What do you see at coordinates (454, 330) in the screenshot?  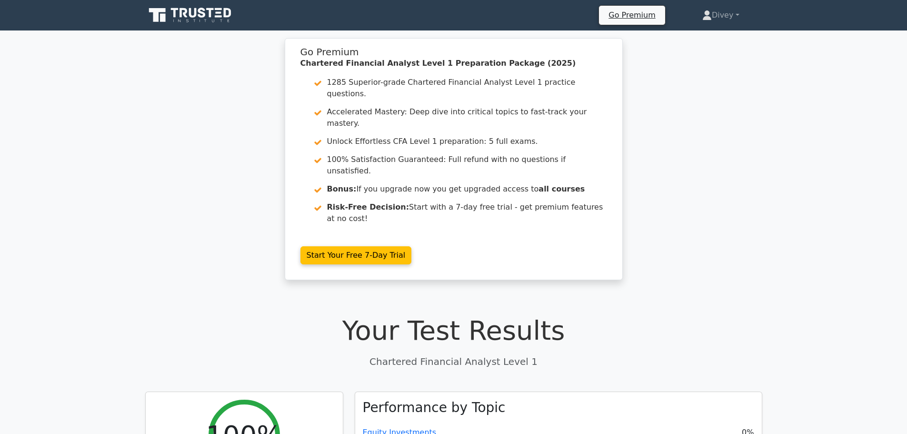 I see `h1: Your Test Results` at bounding box center [454, 330].